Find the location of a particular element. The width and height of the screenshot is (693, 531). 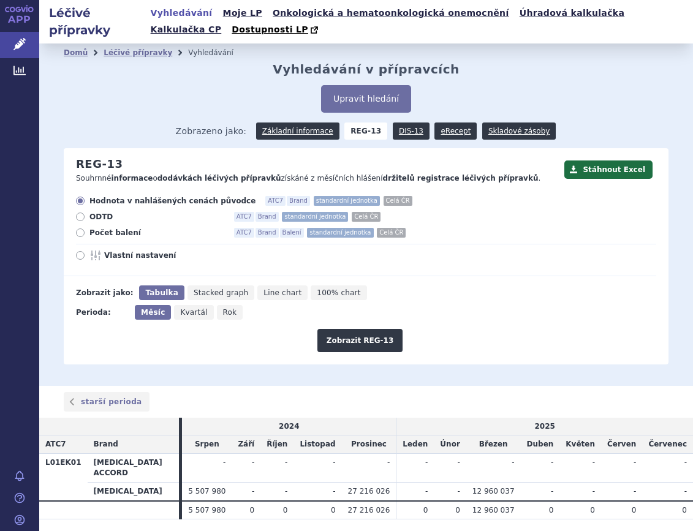

td: Leden is located at coordinates (415, 445).